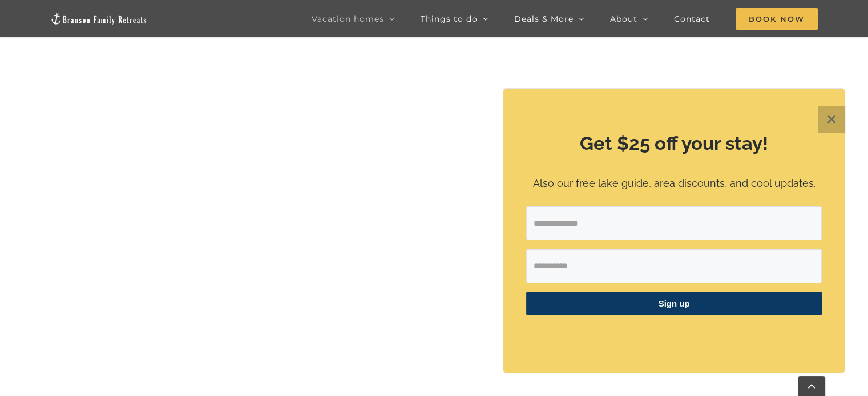  Describe the element at coordinates (674, 184) in the screenshot. I see `p: Also our free lake guide, area discounts, and cool updates.` at that location.